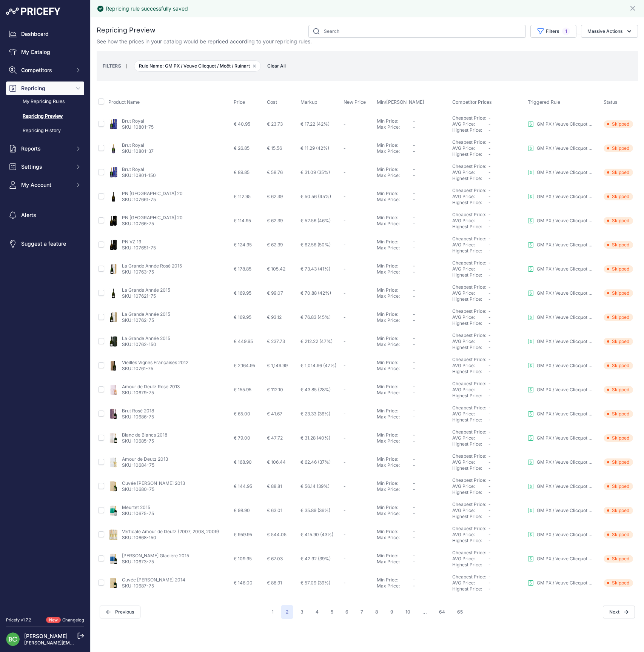 The image size is (644, 652). I want to click on span: € 89.85, so click(242, 172).